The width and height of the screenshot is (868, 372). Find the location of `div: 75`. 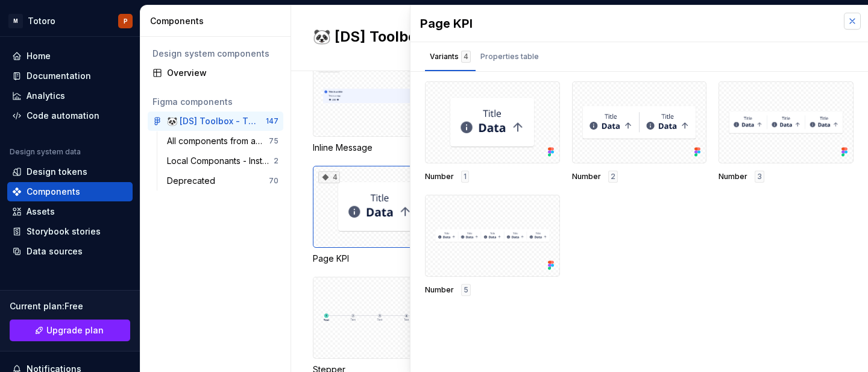

div: 75 is located at coordinates (273, 141).